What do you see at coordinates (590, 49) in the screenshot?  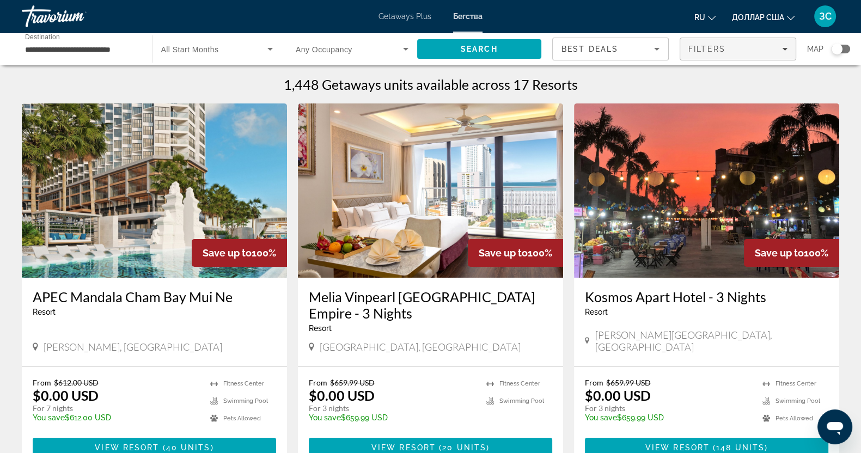 I see `span: Best Deals` at bounding box center [590, 49].